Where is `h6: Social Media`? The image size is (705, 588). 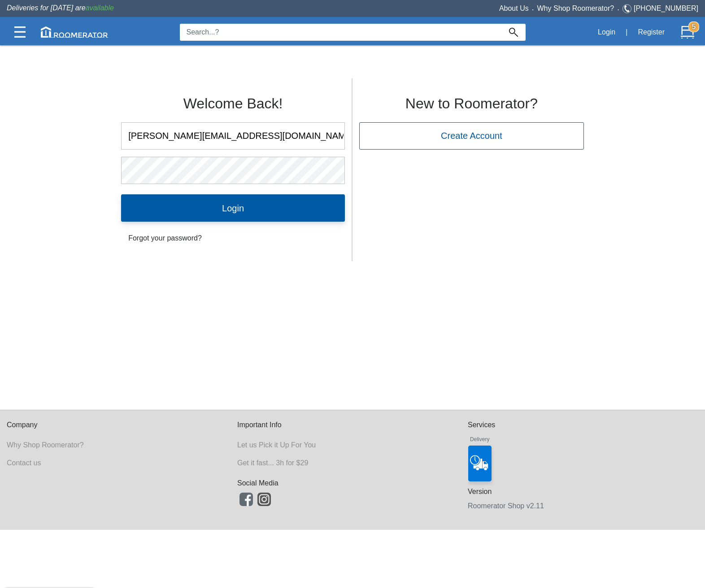 h6: Social Media is located at coordinates (352, 483).